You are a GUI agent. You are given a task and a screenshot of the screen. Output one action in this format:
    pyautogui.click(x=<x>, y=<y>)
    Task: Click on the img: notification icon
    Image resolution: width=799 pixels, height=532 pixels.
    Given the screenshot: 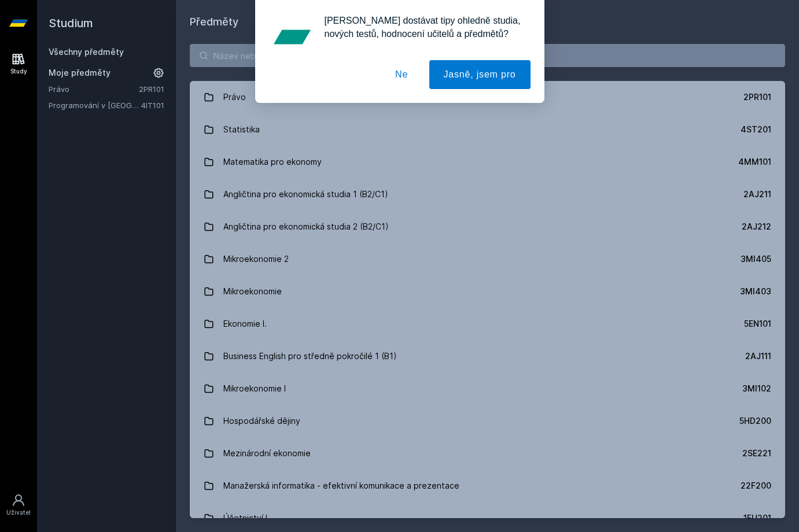 What is the action you would take?
    pyautogui.click(x=293, y=37)
    